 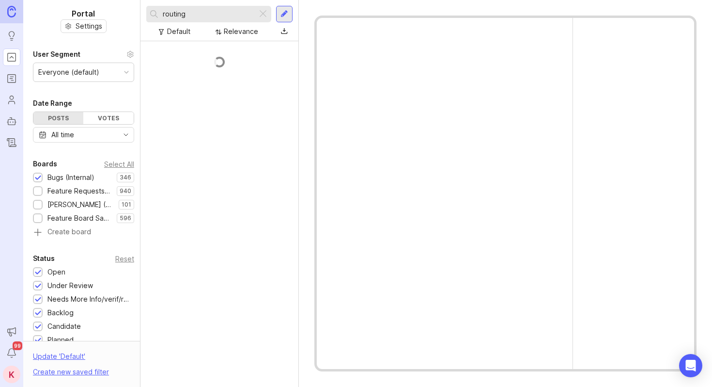 What do you see at coordinates (691, 365) in the screenshot?
I see `div: Open Intercom Messenger` at bounding box center [691, 365].